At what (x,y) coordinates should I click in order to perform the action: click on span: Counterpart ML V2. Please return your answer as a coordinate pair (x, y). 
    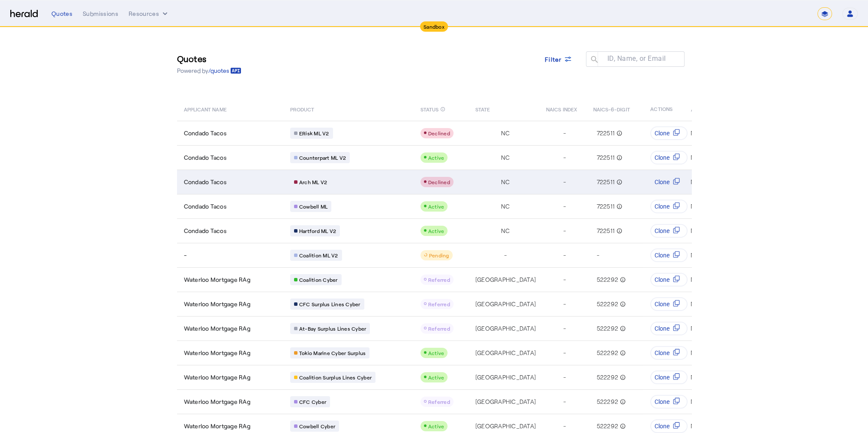
    Looking at the image, I should click on (323, 158).